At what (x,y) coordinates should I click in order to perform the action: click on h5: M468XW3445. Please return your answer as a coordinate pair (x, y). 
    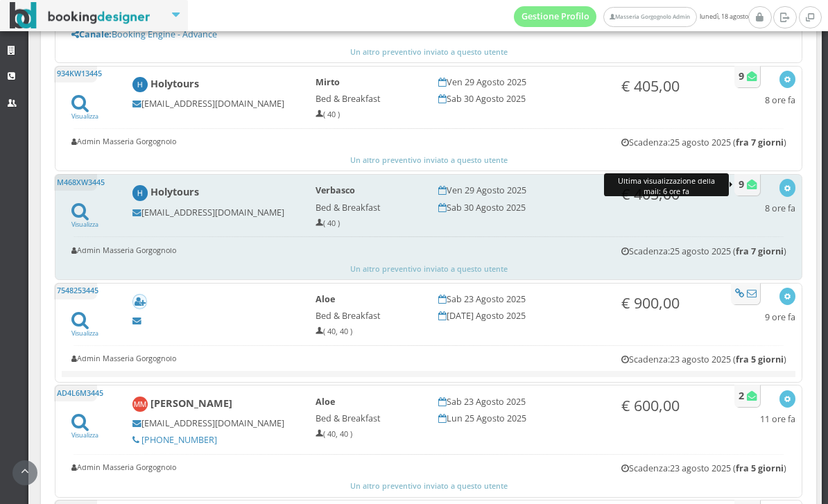
    Looking at the image, I should click on (75, 182).